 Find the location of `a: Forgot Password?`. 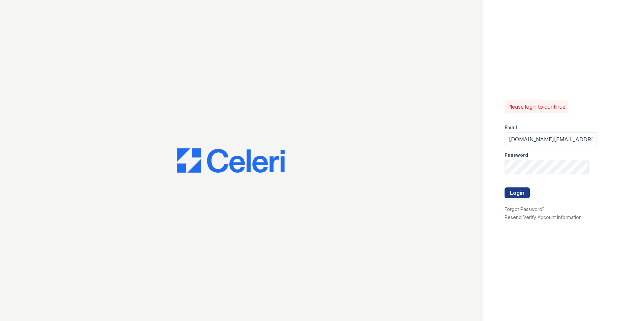

a: Forgot Password? is located at coordinates (525, 209).